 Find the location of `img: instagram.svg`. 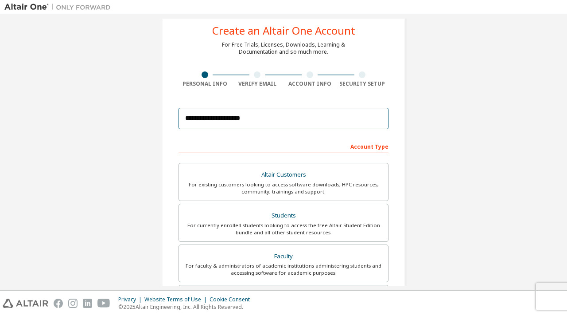

img: instagram.svg is located at coordinates (73, 303).